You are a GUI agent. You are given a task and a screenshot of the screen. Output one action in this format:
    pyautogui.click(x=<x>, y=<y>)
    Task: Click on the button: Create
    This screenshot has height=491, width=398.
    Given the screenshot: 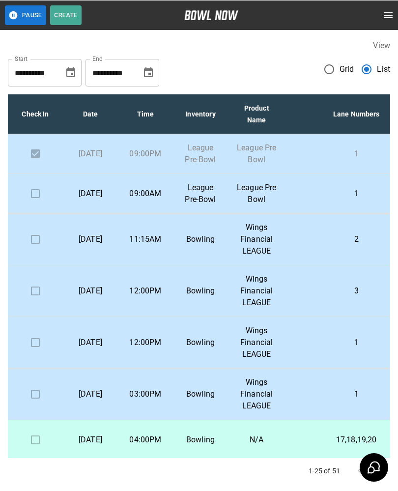 What is the action you would take?
    pyautogui.click(x=66, y=15)
    